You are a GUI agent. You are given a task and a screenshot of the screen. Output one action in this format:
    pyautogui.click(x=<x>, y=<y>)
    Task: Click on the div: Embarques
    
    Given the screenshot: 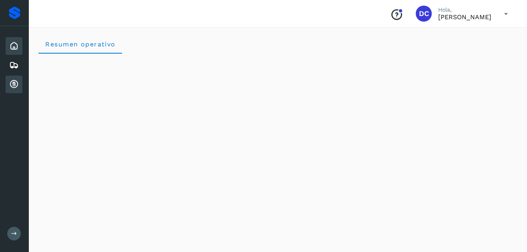 What is the action you would take?
    pyautogui.click(x=14, y=65)
    